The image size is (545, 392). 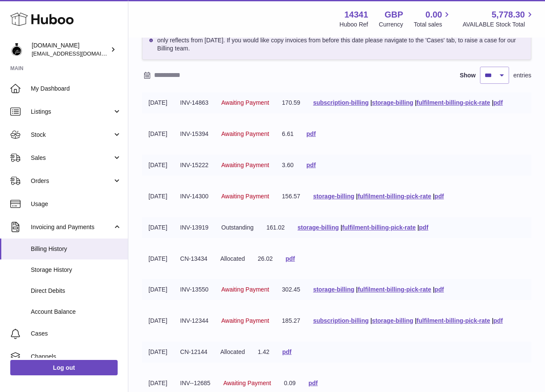 What do you see at coordinates (291, 103) in the screenshot?
I see `td: 170.59` at bounding box center [291, 103].